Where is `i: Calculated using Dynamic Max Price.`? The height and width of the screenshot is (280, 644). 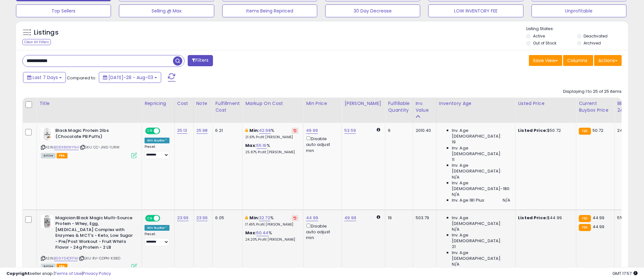 i: Calculated using Dynamic Max Price. is located at coordinates (378, 129).